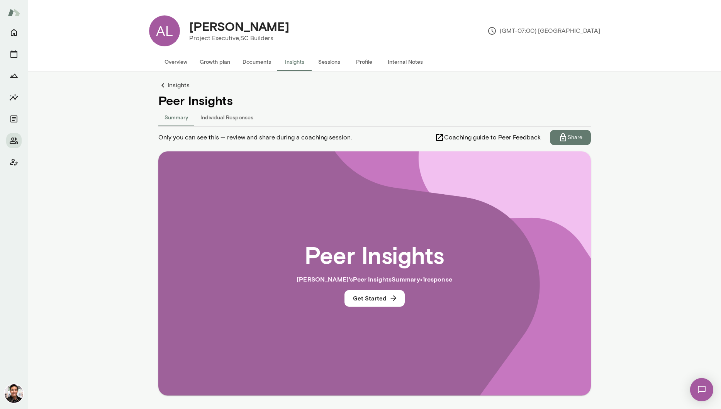 This screenshot has width=721, height=409. Describe the element at coordinates (14, 162) in the screenshot. I see `button: Client app` at that location.